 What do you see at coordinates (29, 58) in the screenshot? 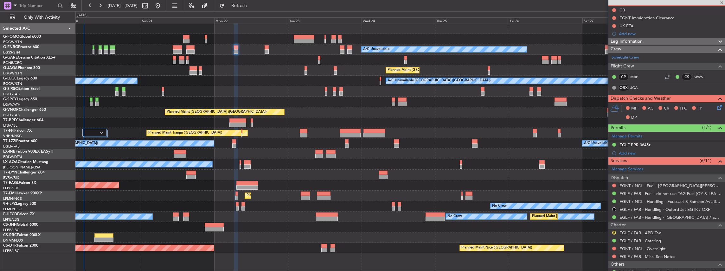
I see `a: G-GARECessna Citation XLS+` at bounding box center [29, 58].